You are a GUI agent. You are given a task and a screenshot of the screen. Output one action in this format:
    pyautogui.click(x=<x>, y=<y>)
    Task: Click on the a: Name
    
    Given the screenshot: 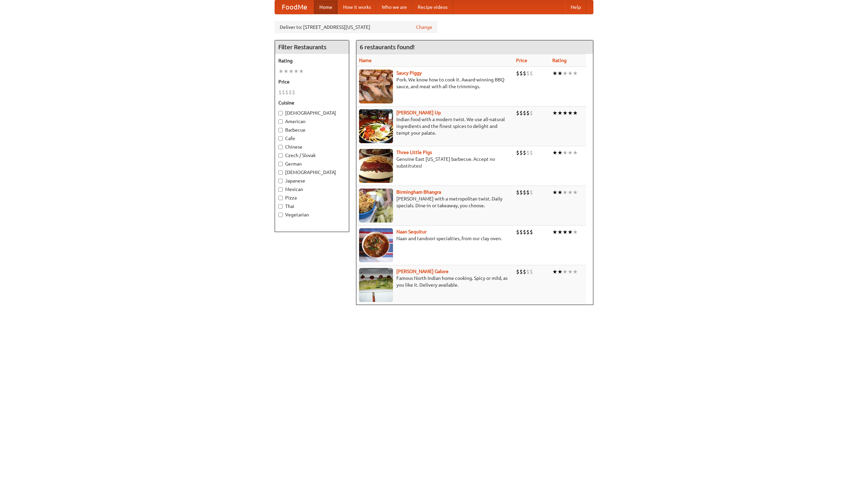 What is the action you would take?
    pyautogui.click(x=365, y=60)
    